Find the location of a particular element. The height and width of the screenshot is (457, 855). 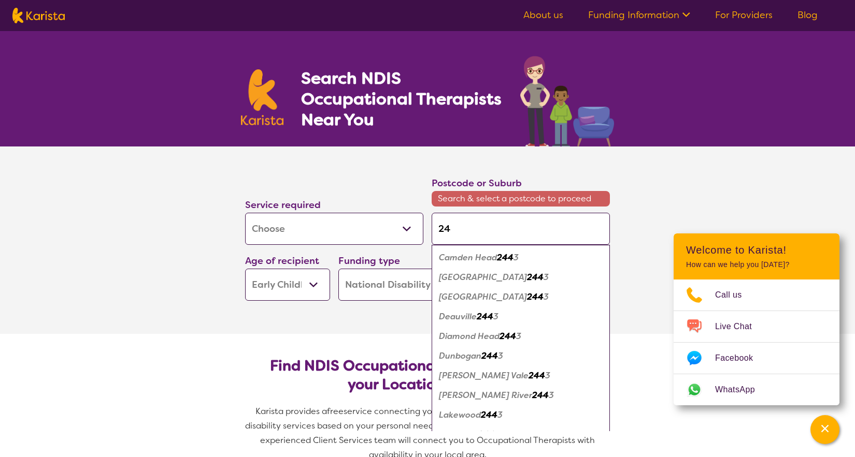

label: Funding type is located at coordinates (369, 261).